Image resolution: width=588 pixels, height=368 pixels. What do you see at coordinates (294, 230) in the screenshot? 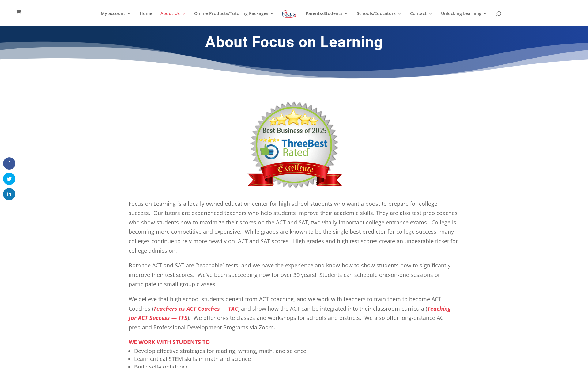
I see `p: Focus on Learning is a locally owned education center for high school students who want a boost t...` at bounding box center [294, 230].